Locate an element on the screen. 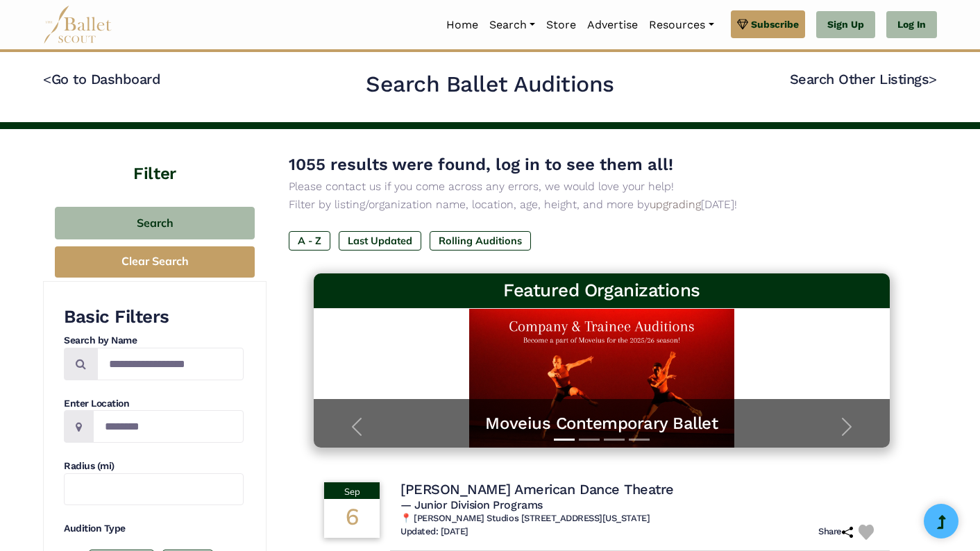 This screenshot has width=980, height=551. span: 1055 results were found, log in to see them all! is located at coordinates (481, 165).